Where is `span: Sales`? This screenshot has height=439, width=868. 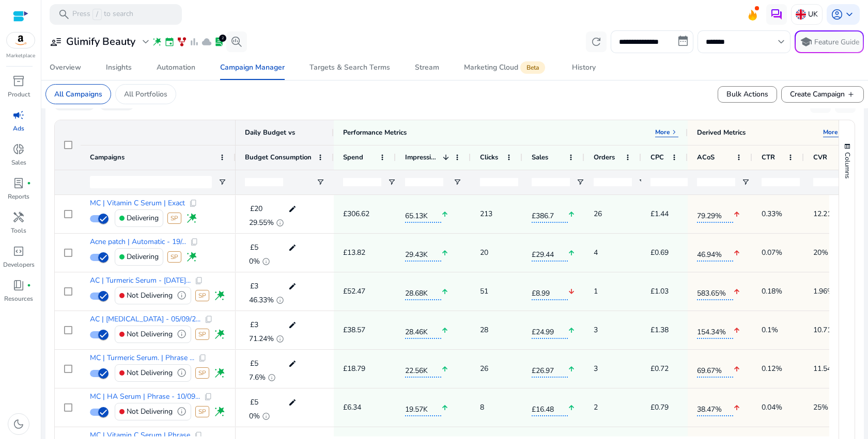 span: Sales is located at coordinates (540, 158).